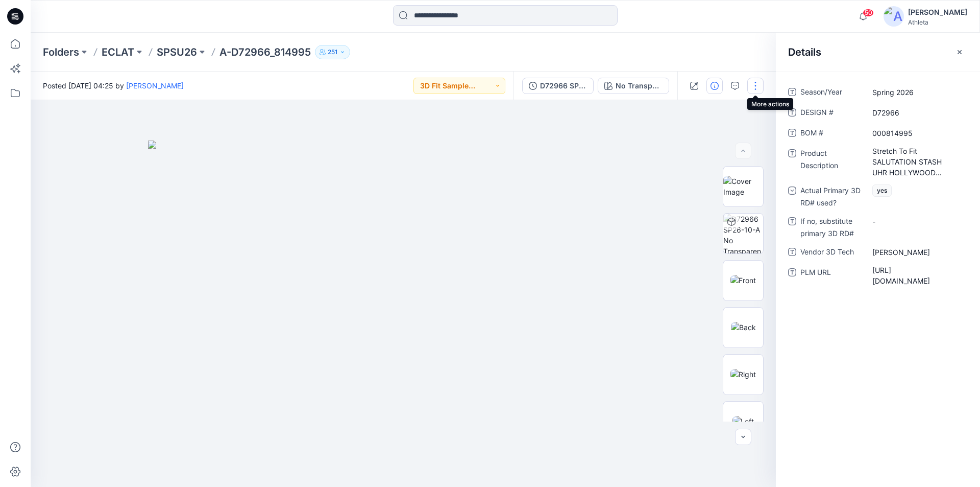 This screenshot has height=487, width=980. What do you see at coordinates (332, 52) in the screenshot?
I see `button: 251` at bounding box center [332, 52].